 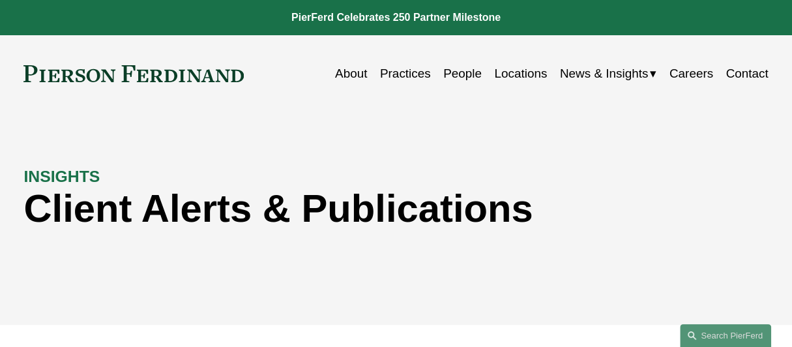 I want to click on span: News & Insights, so click(x=604, y=74).